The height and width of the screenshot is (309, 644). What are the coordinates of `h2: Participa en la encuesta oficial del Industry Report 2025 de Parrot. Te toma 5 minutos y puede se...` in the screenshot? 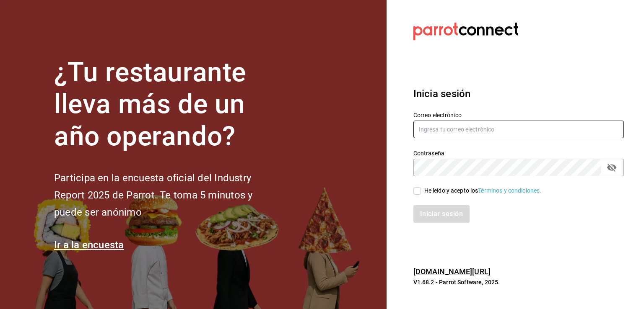 It's located at (167, 195).